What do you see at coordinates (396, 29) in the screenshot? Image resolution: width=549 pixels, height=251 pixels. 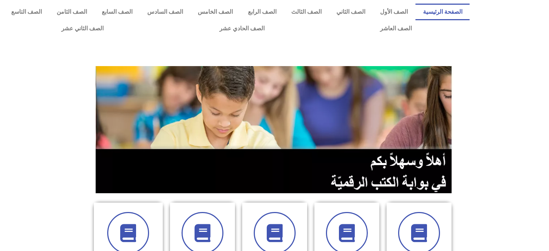 I see `a: الصف العاشر` at bounding box center [396, 29].